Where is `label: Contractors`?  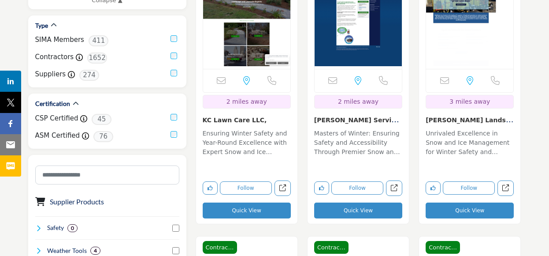
label: Contractors is located at coordinates (55, 57).